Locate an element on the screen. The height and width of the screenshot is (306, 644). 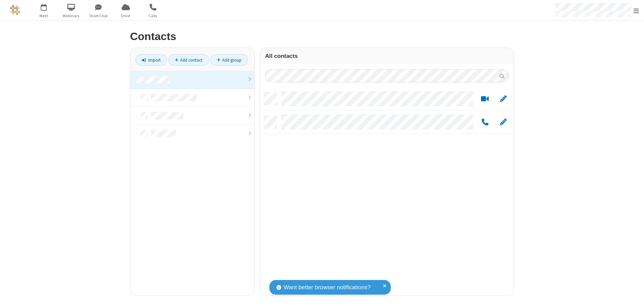
span: Drive is located at coordinates (126, 16).